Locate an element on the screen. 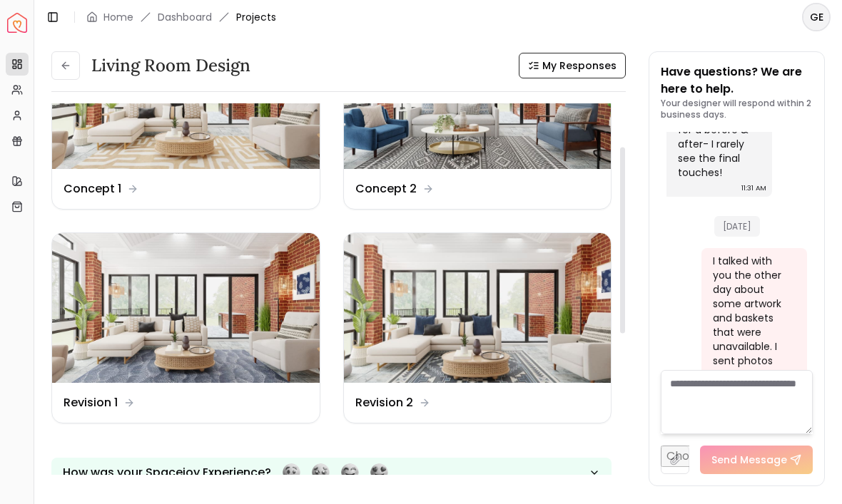 This screenshot has height=504, width=842. a: Home is located at coordinates (118, 18).